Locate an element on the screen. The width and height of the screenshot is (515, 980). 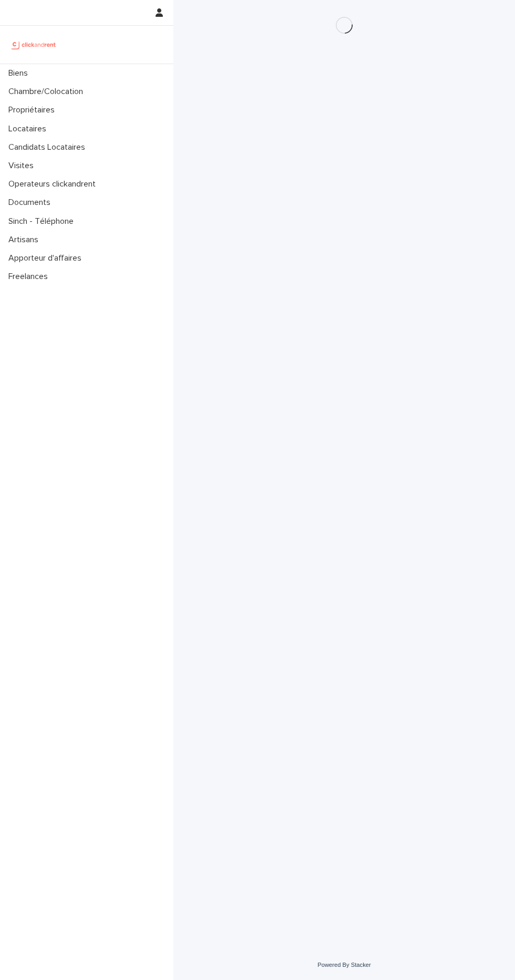
p: Locataires is located at coordinates (29, 129).